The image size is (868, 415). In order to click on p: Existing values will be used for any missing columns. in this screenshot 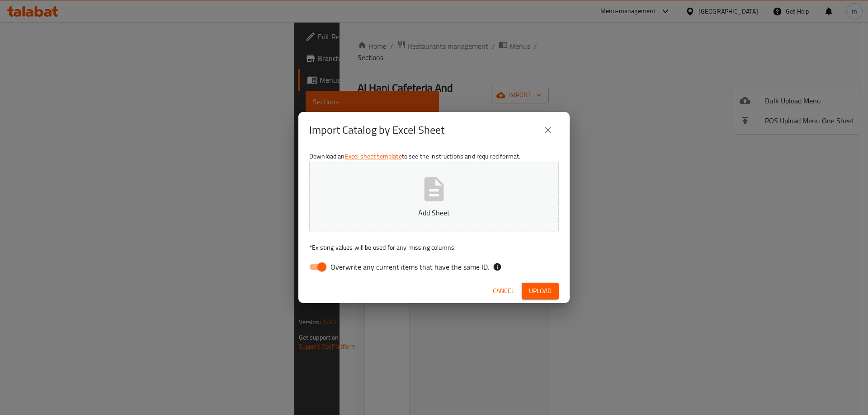, I will do `click(434, 248)`.